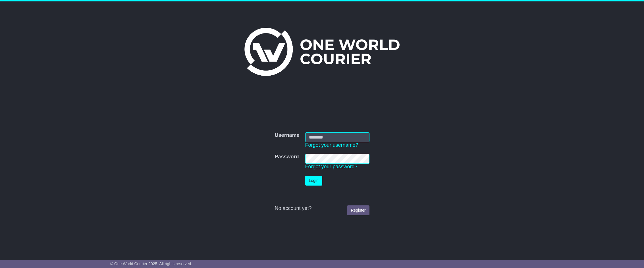  Describe the element at coordinates (322, 52) in the screenshot. I see `img: One World` at that location.